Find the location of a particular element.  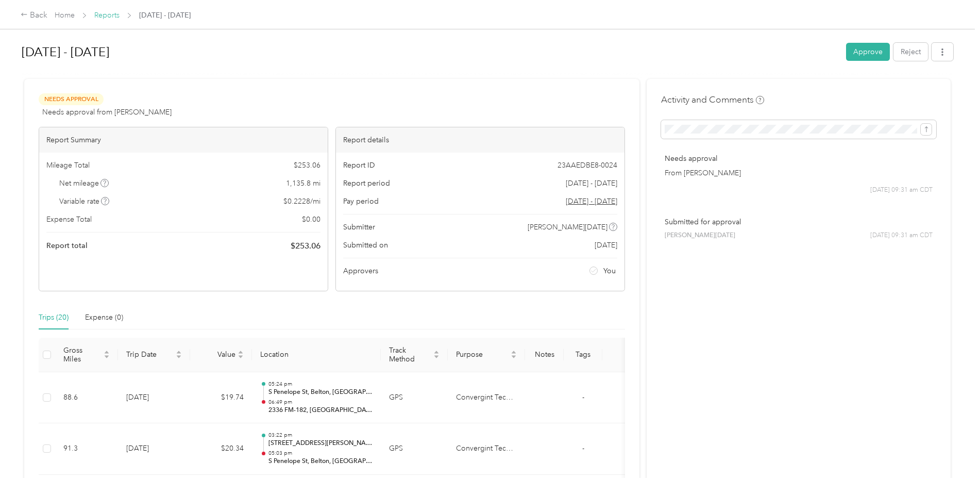

span: Track Method is located at coordinates (410, 354).